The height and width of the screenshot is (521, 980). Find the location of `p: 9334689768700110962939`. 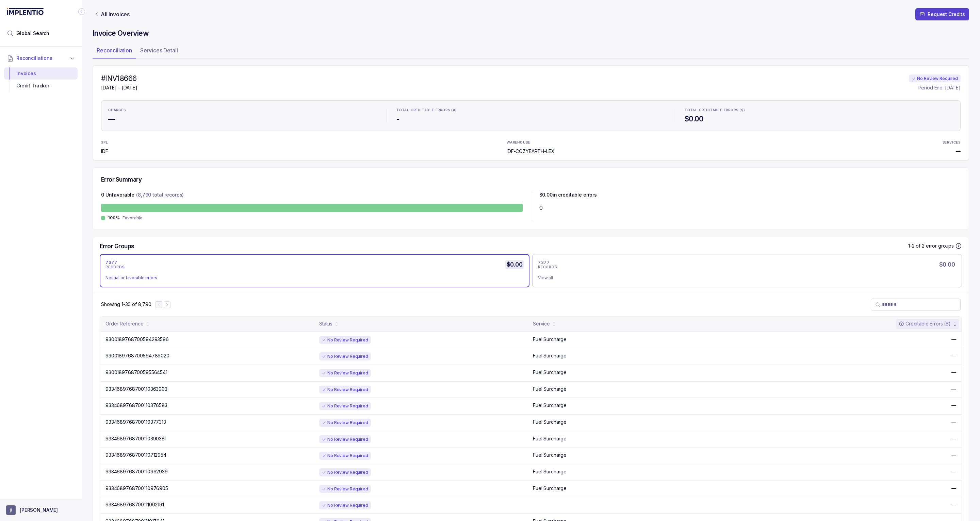

p: 9334689768700110962939 is located at coordinates (137, 472).